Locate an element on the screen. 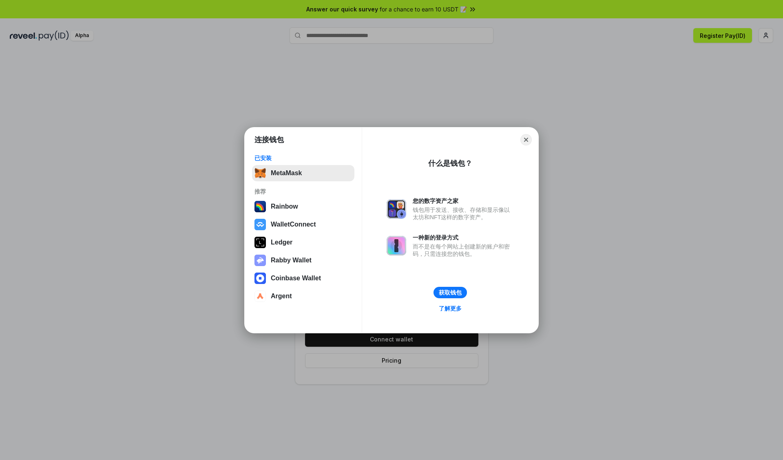 The width and height of the screenshot is (783, 460). div: WalletConnect is located at coordinates (293, 225).